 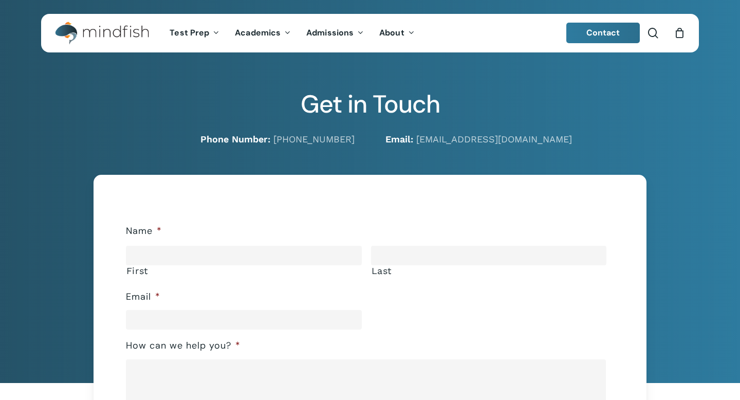 What do you see at coordinates (335, 33) in the screenshot?
I see `a: Admissions` at bounding box center [335, 33].